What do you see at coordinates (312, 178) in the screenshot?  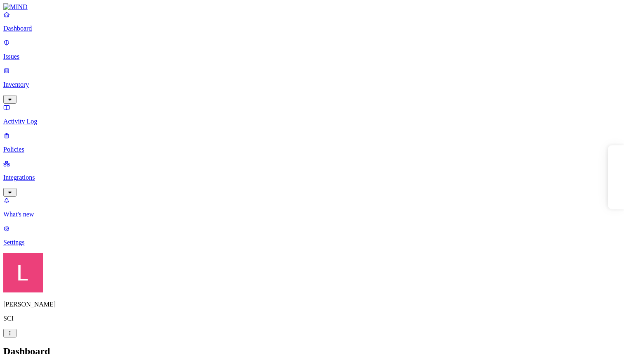 I see `a: Integrations` at bounding box center [312, 178].